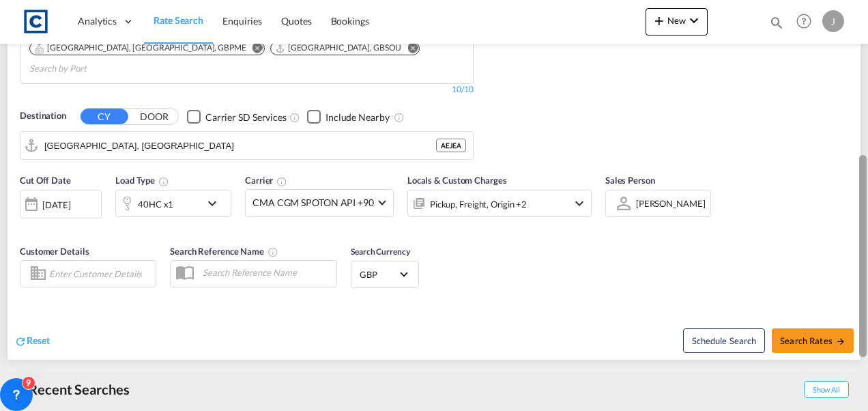  What do you see at coordinates (155, 204) in the screenshot?
I see `div: 40HC x1` at bounding box center [155, 204].